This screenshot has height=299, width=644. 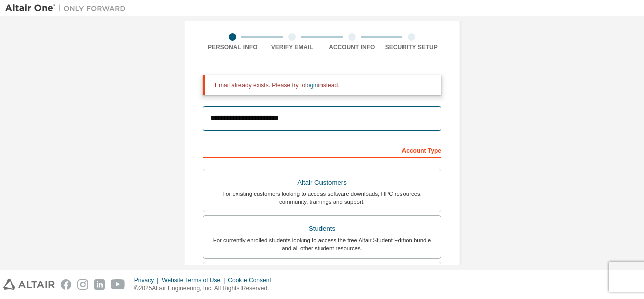 I want to click on a: login, so click(x=311, y=85).